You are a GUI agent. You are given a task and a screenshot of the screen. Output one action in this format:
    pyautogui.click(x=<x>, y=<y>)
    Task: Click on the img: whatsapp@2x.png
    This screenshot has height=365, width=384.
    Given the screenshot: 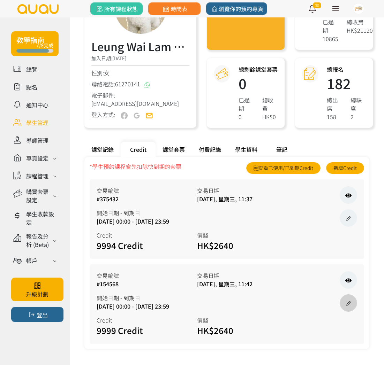 What is the action you would take?
    pyautogui.click(x=147, y=85)
    